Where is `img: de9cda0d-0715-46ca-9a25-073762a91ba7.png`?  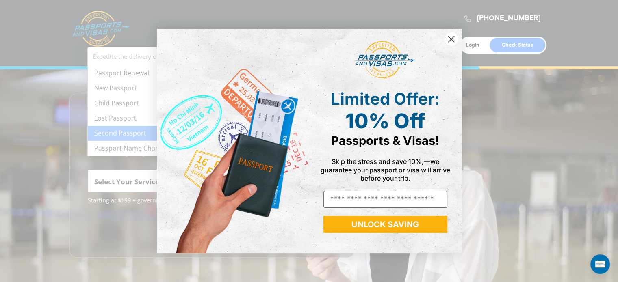 img: de9cda0d-0715-46ca-9a25-073762a91ba7.png is located at coordinates (233, 141).